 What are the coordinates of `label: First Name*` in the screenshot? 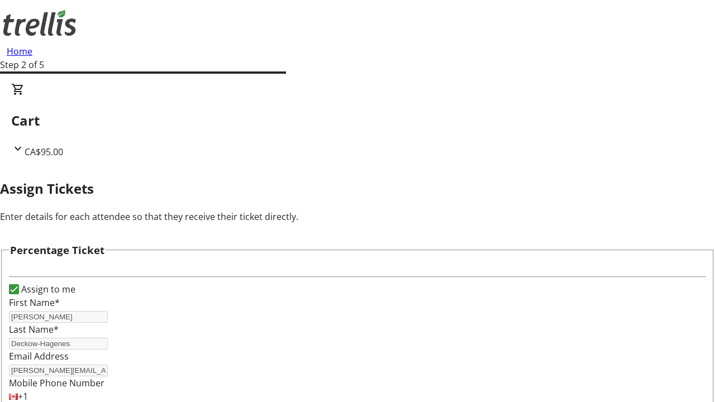 It's located at (34, 303).